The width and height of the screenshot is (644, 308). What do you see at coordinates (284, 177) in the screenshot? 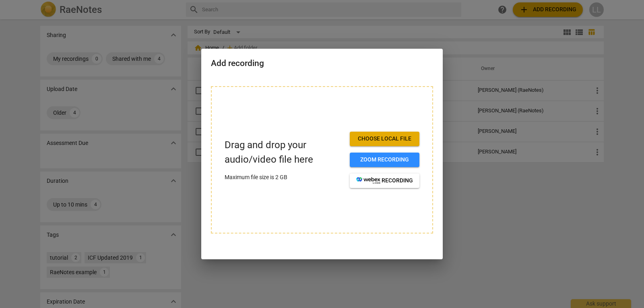
I see `p: Maximum file size is 2 GB` at bounding box center [284, 177].